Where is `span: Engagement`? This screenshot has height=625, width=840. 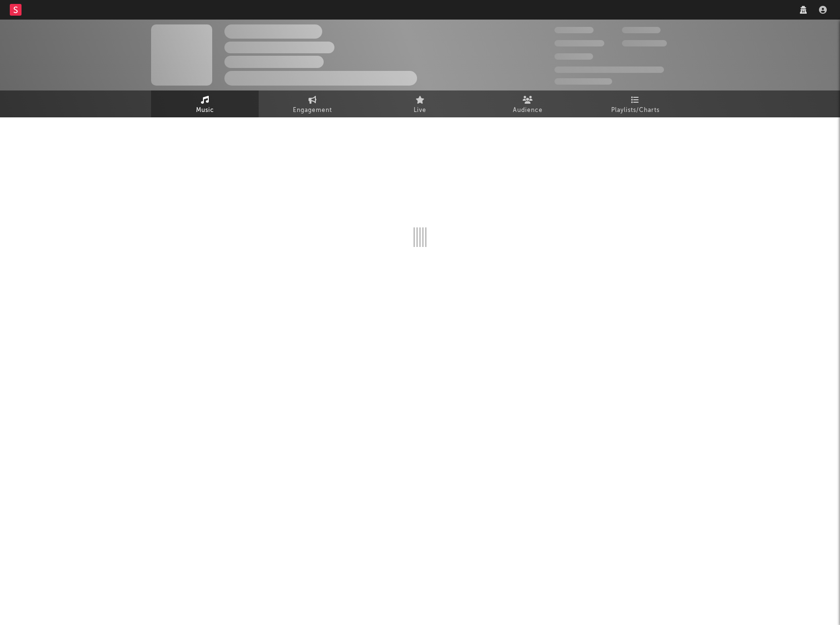 span: Engagement is located at coordinates (312, 111).